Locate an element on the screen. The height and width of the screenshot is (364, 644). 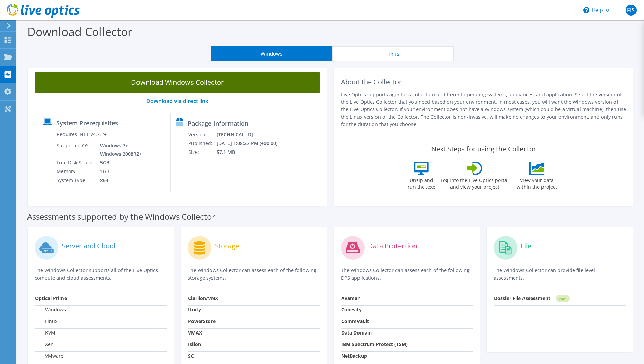
button: Windows is located at coordinates (271, 53).